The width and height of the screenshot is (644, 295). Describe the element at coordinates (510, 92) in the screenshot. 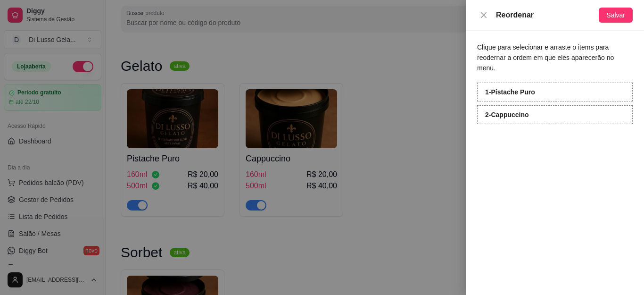

I see `strong: 1 - Pistache Puro` at that location.